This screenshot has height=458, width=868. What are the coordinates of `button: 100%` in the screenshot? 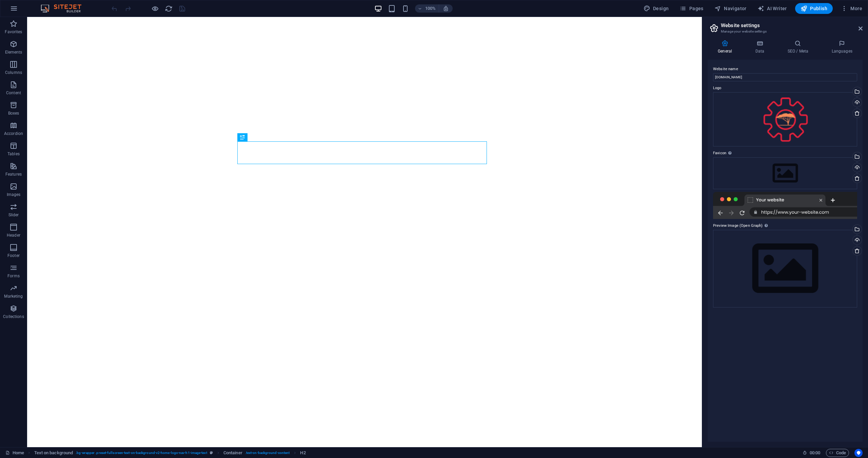 It's located at (427, 9).